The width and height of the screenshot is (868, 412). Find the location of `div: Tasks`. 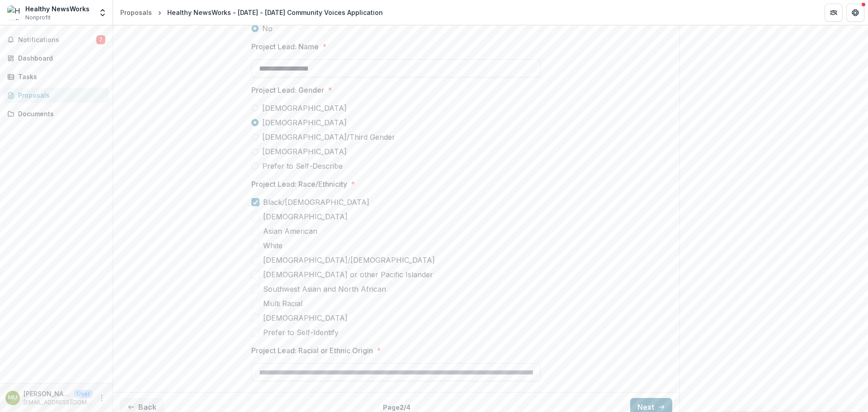

div: Tasks is located at coordinates (59, 76).